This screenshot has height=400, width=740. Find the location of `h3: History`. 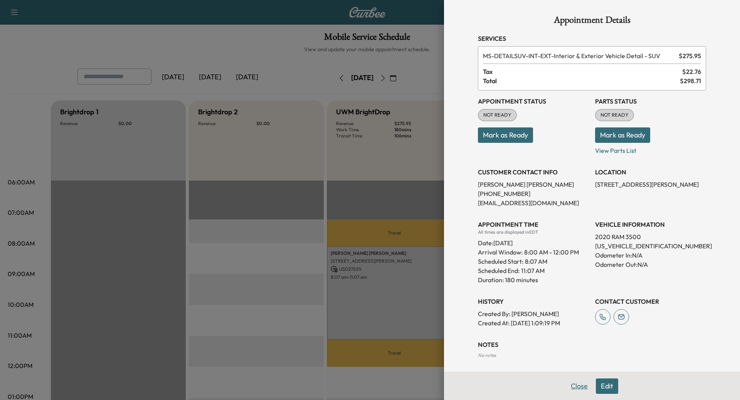

h3: History is located at coordinates (533, 302).